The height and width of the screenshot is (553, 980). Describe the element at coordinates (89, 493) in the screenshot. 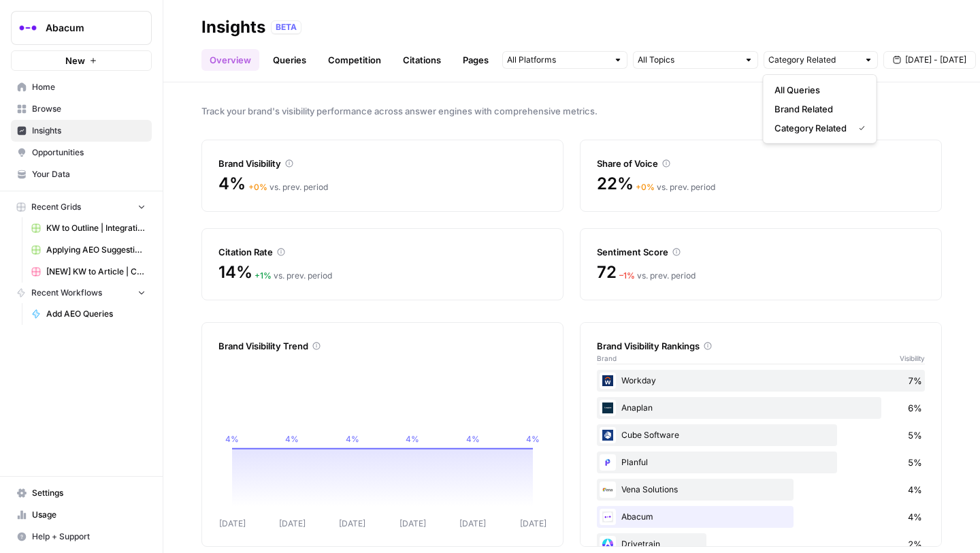

I see `span: Settings` at that location.